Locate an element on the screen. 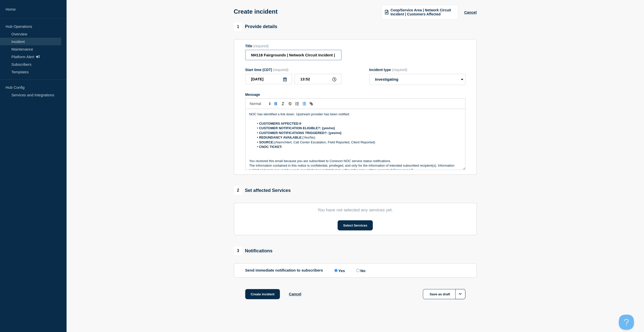 This screenshot has width=644, height=332. label: No is located at coordinates (360, 270).